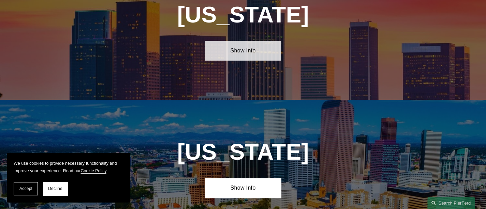 Image resolution: width=486 pixels, height=209 pixels. What do you see at coordinates (55, 189) in the screenshot?
I see `button: Decline` at bounding box center [55, 189].